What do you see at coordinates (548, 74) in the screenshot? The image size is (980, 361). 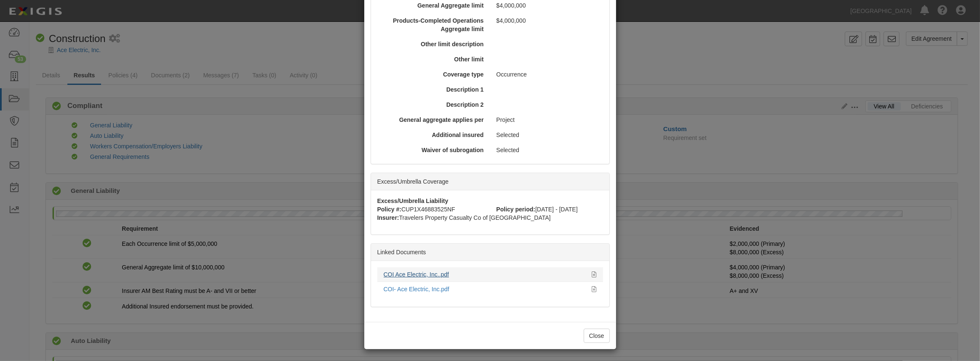 I see `div: Occurrence` at bounding box center [548, 74].